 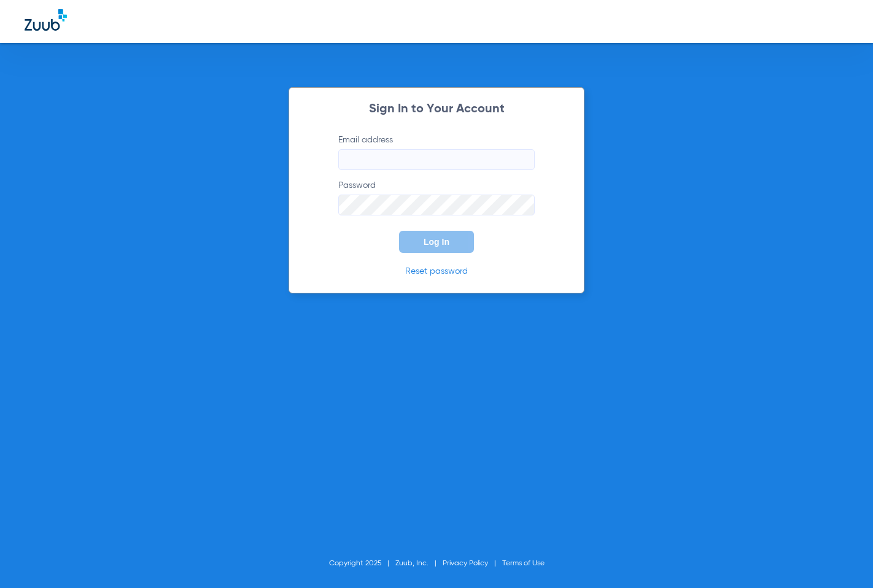 I want to click on button: Log In, so click(x=436, y=242).